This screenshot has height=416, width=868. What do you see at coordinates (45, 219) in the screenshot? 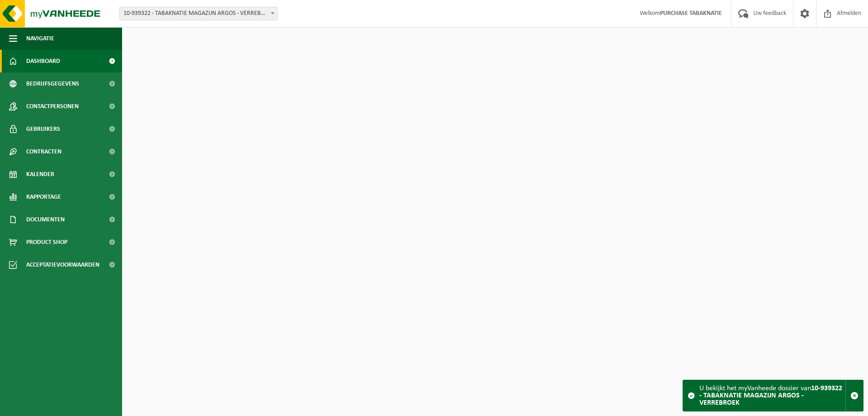
I see `span: Documenten` at bounding box center [45, 219].